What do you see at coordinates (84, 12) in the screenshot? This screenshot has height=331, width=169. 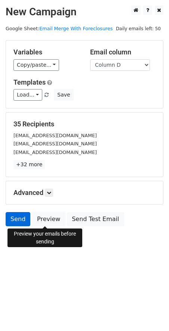 I see `h2: New Campaign` at bounding box center [84, 12].